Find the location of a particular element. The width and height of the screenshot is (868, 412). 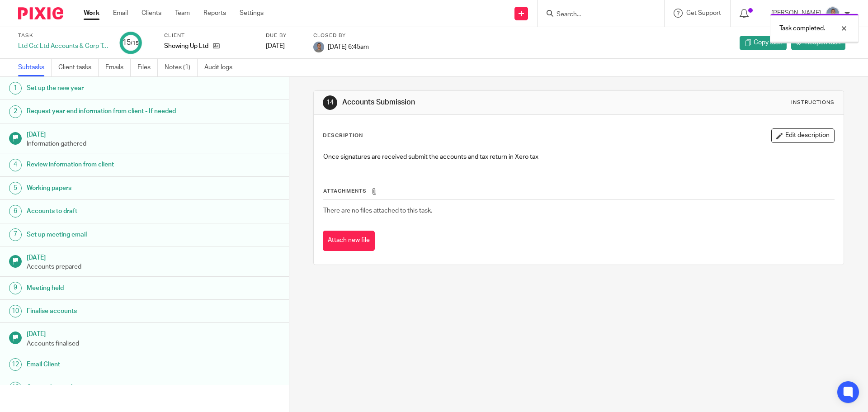

h1: Review information from client is located at coordinates (111, 164).